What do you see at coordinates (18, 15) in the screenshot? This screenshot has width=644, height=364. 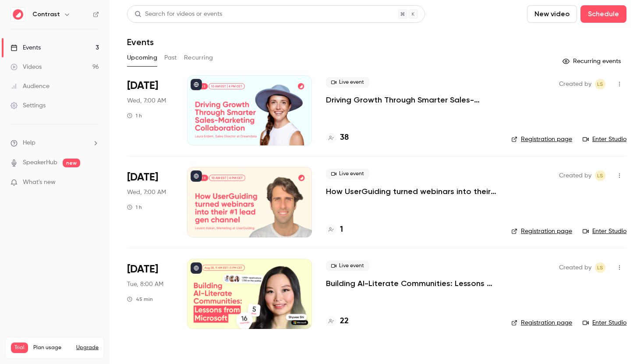 I see `img: Contrast` at bounding box center [18, 15].